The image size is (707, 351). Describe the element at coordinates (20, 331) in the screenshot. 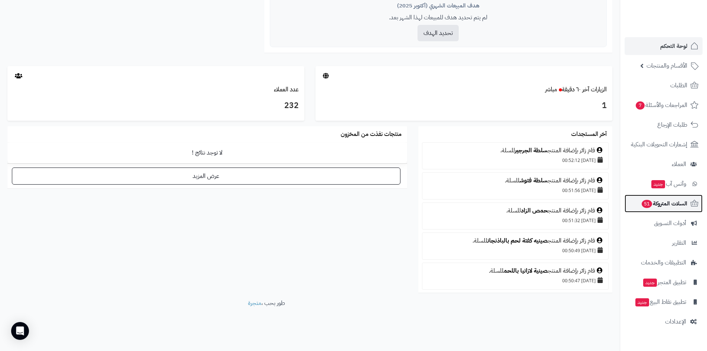

I see `div: Open Intercom Messenger` at that location.